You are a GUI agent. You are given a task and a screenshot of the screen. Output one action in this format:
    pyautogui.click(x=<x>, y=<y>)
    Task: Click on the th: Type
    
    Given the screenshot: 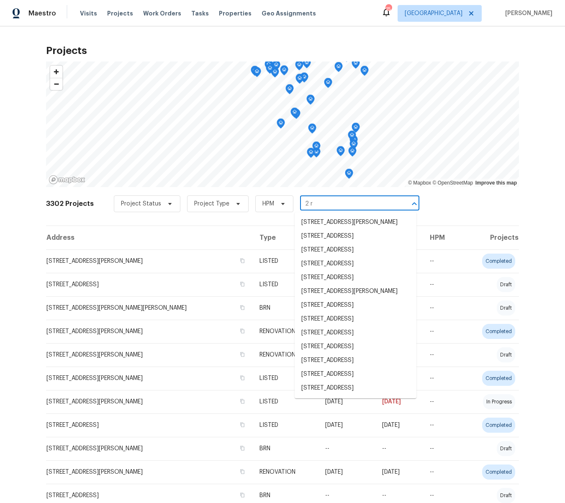 What is the action you would take?
    pyautogui.click(x=286, y=238)
    